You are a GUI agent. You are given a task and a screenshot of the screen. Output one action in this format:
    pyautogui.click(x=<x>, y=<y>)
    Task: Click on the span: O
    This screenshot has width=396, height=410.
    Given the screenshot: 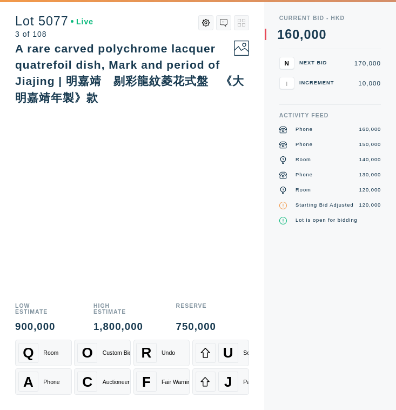 What is the action you would take?
    pyautogui.click(x=87, y=352)
    